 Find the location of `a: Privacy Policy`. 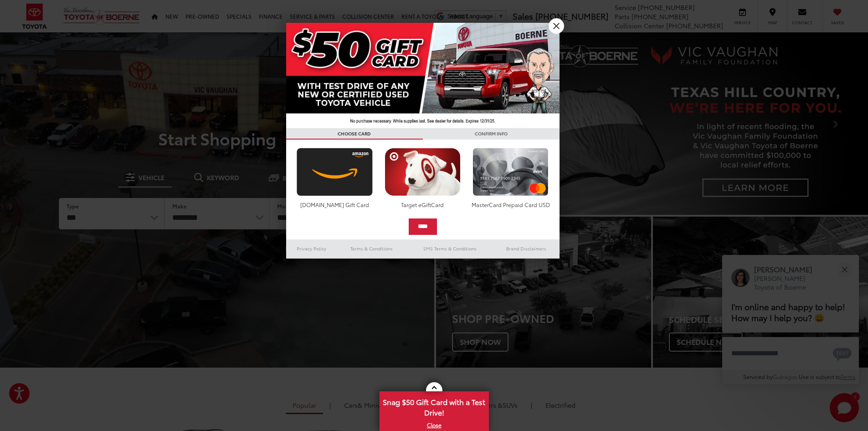

a: Privacy Policy is located at coordinates (312, 249).